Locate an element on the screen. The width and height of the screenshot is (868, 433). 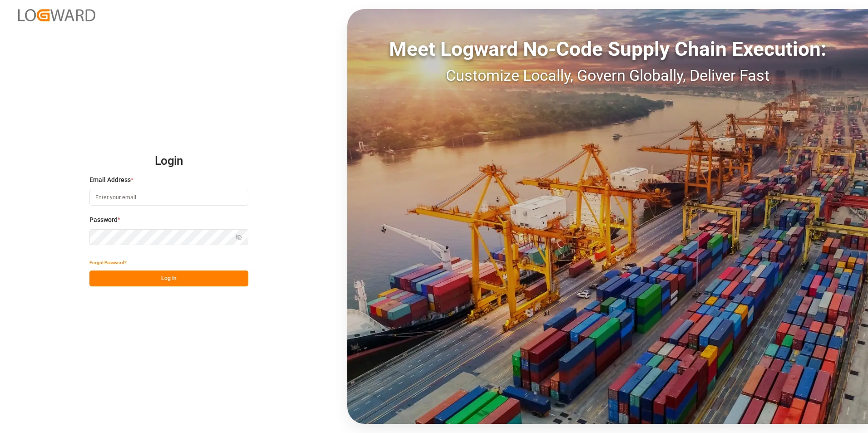
h2: Login is located at coordinates (169, 161).